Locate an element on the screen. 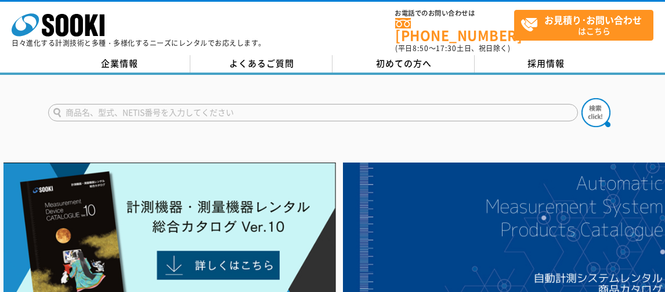 The height and width of the screenshot is (292, 665). a: お見積り･お問い合わせはこちら is located at coordinates (584, 25).